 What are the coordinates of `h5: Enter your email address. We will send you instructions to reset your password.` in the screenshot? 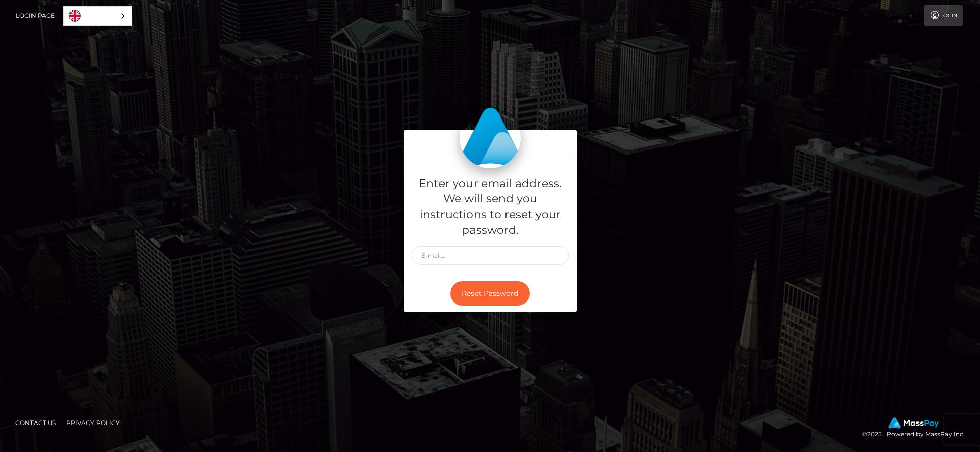 It's located at (490, 207).